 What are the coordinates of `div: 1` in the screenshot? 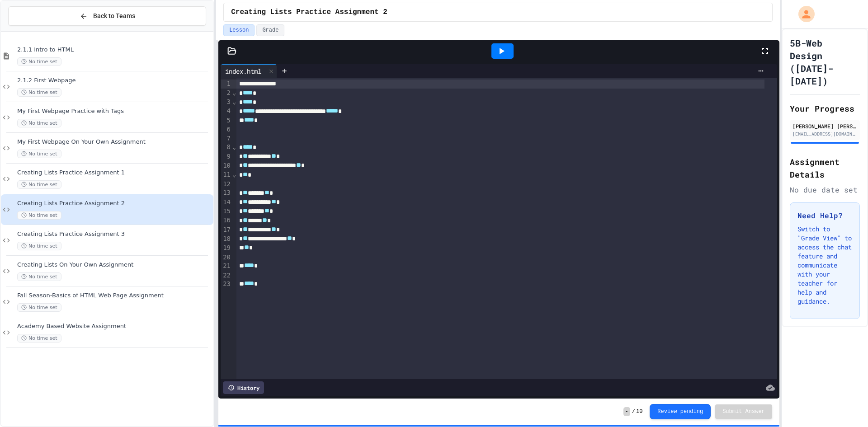 It's located at (226, 84).